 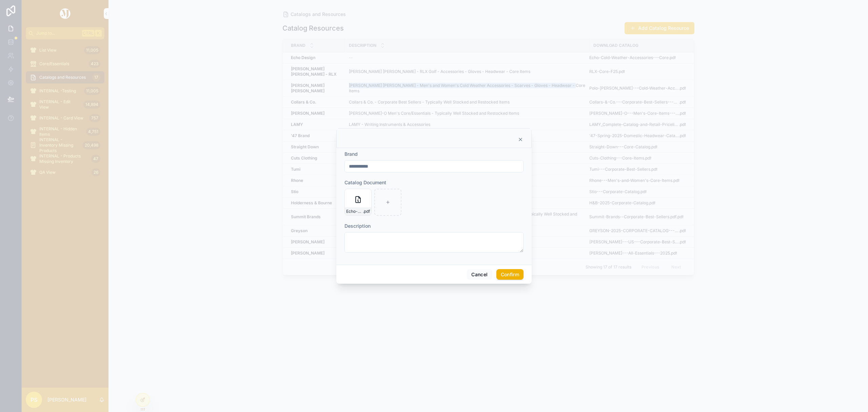 I want to click on button: Confirm, so click(x=510, y=274).